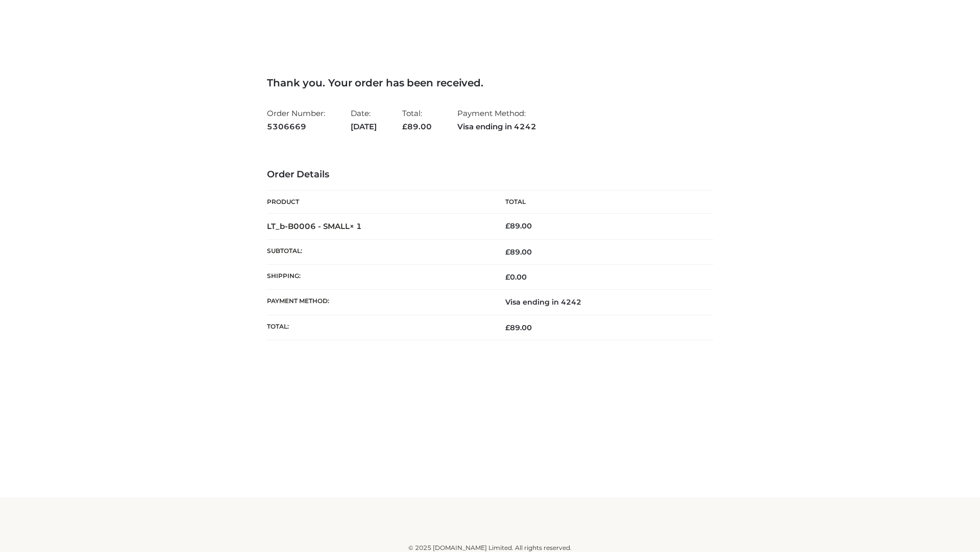 The image size is (980, 552). I want to click on bdi: 0.00, so click(516, 277).